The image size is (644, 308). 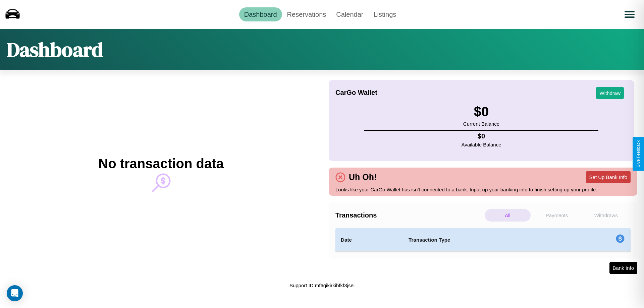 What do you see at coordinates (15, 293) in the screenshot?
I see `div: Open Intercom Messenger` at bounding box center [15, 293].